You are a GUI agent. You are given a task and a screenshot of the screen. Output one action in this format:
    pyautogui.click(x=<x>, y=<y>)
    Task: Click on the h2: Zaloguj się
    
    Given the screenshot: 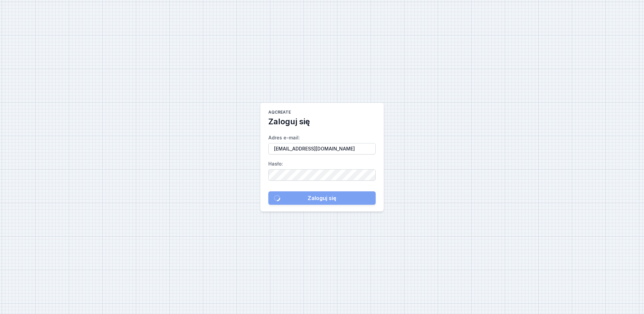 What is the action you would take?
    pyautogui.click(x=289, y=122)
    